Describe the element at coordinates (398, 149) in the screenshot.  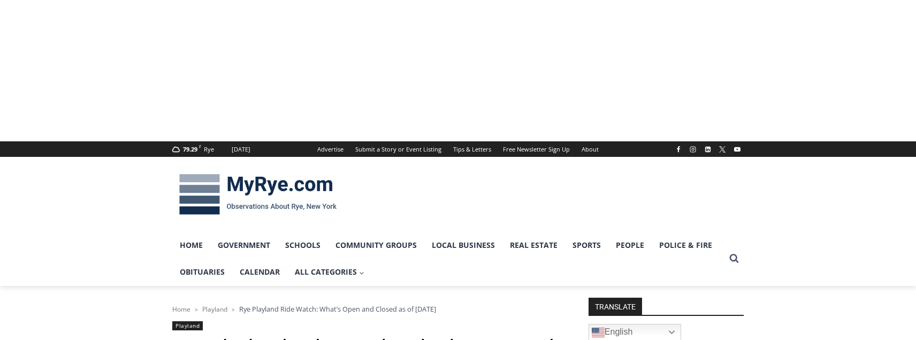
I see `a: Submit a Story or Event Listing` at that location.